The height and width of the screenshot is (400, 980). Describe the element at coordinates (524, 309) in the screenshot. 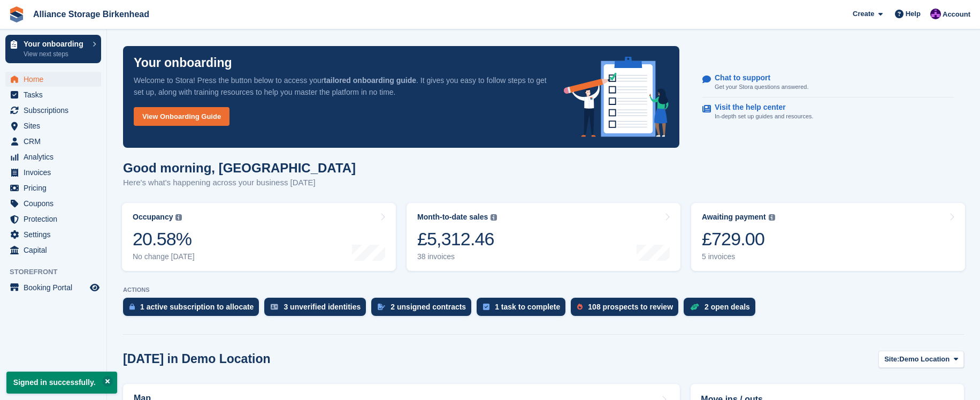

I see `a: 1 task to complete` at that location.